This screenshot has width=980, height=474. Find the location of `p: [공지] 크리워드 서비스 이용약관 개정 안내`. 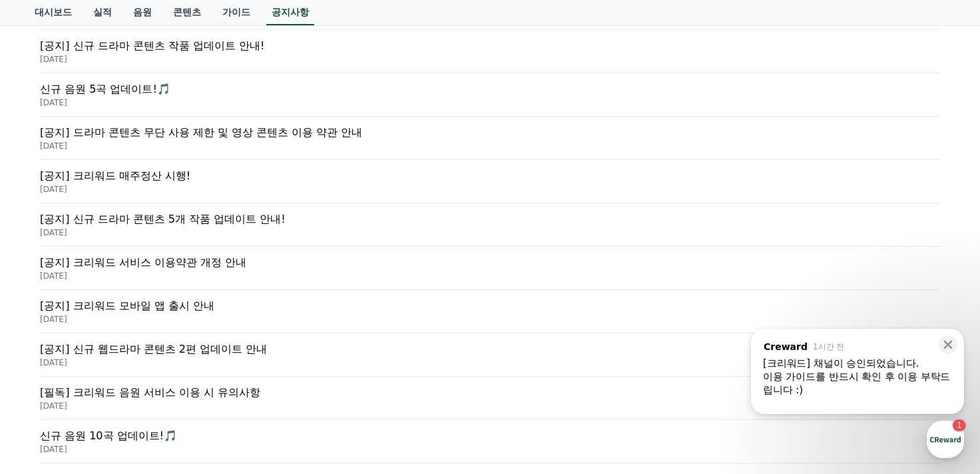

p: [공지] 크리워드 서비스 이용약관 개정 안내 is located at coordinates (490, 263).